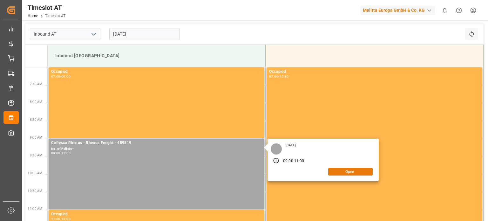 The height and width of the screenshot is (221, 488). I want to click on input: DD-MM-YYYY, so click(144, 34).